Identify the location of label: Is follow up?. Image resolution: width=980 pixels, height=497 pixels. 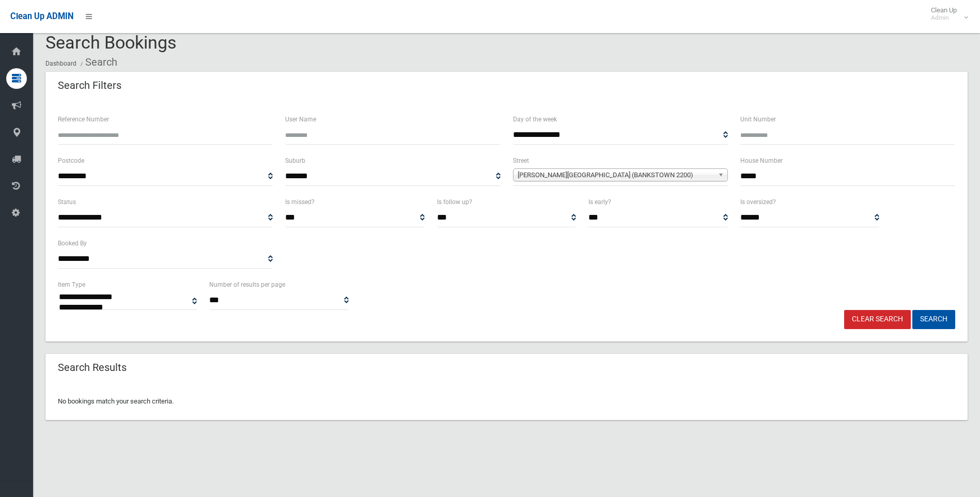
(454, 202).